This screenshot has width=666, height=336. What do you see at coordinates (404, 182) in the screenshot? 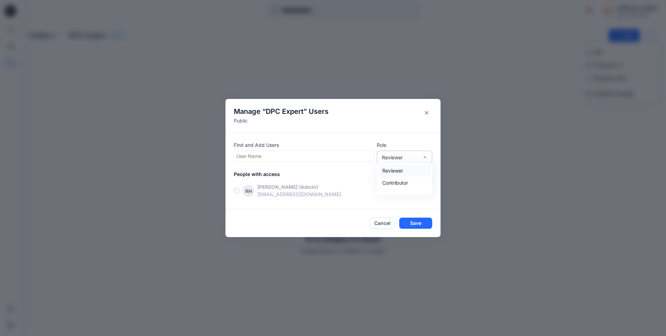
I see `div: Contributor` at bounding box center [404, 182].